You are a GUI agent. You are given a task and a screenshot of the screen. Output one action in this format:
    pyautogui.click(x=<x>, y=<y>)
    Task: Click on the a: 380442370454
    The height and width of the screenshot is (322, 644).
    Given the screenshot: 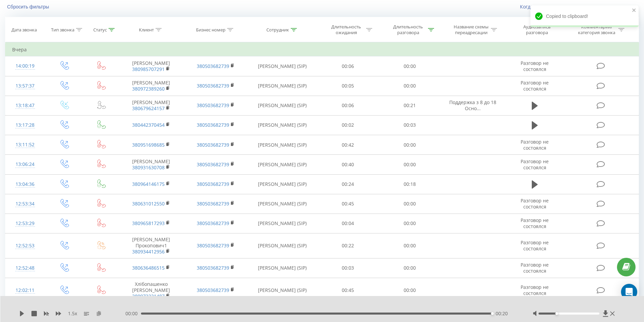 What is the action you would take?
    pyautogui.click(x=148, y=125)
    